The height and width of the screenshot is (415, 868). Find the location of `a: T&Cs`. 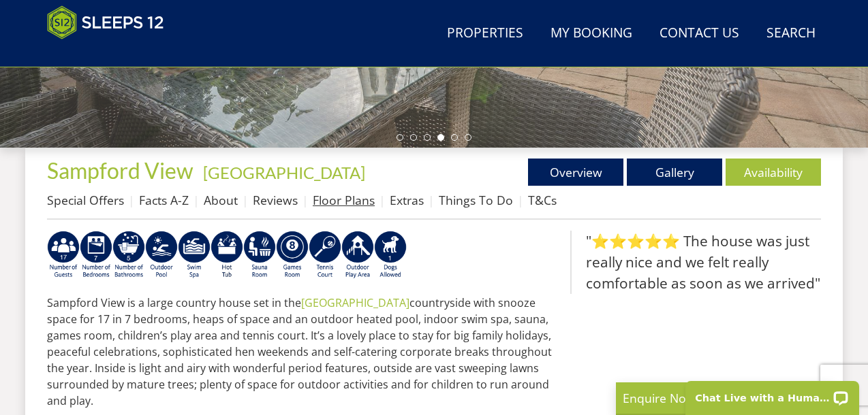

a: T&Cs is located at coordinates (543, 200).